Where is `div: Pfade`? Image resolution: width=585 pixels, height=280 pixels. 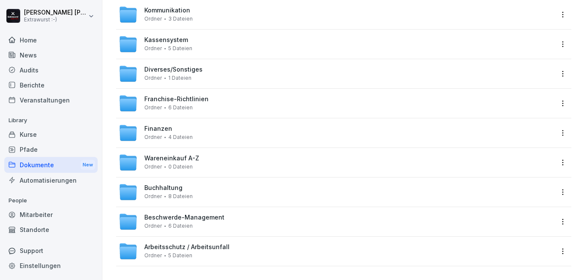 div: Pfade is located at coordinates (51, 149).